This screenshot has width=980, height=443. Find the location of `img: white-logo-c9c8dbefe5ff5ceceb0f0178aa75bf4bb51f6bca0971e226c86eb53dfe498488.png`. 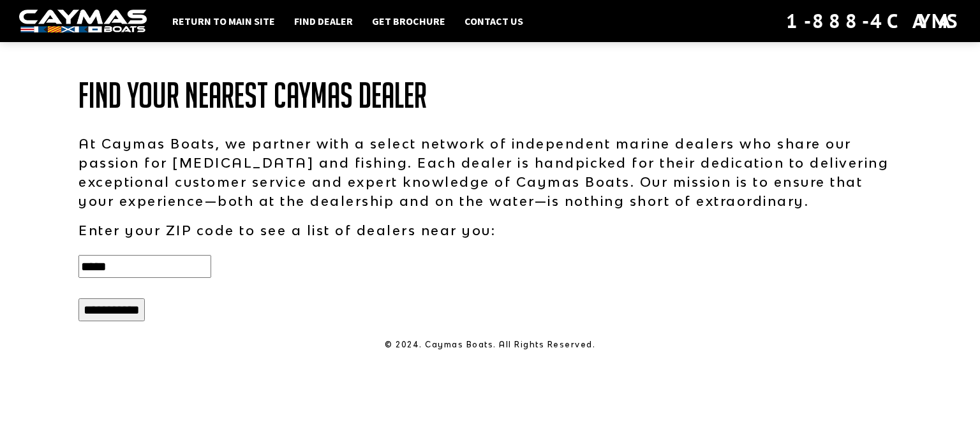

img: white-logo-c9c8dbefe5ff5ceceb0f0178aa75bf4bb51f6bca0971e226c86eb53dfe498488.png is located at coordinates (83, 21).